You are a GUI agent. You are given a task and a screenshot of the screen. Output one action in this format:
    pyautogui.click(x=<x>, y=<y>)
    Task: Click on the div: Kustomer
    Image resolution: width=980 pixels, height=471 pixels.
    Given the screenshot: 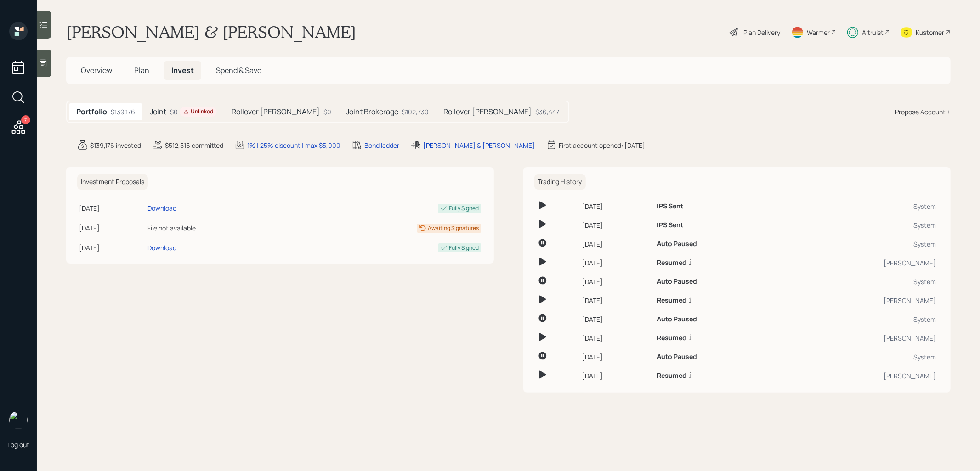 What is the action you would take?
    pyautogui.click(x=929, y=32)
    